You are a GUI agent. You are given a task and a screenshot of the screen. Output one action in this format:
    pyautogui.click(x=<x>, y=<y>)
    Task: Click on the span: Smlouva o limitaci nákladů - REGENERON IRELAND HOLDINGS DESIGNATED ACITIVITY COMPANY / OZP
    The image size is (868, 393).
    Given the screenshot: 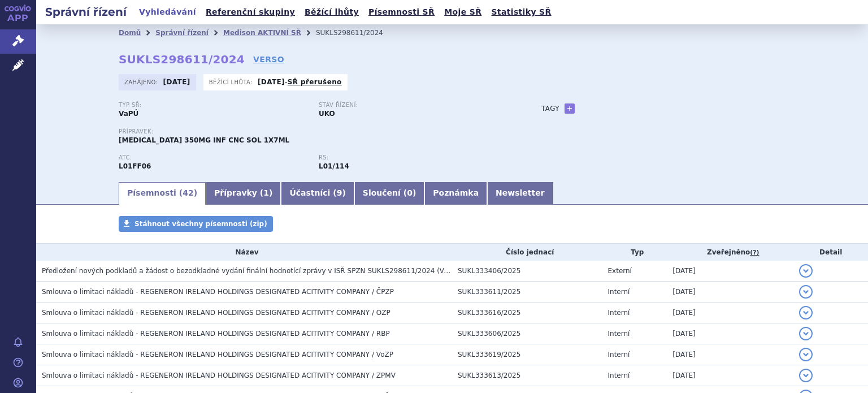 What is the action you would take?
    pyautogui.click(x=216, y=312)
    